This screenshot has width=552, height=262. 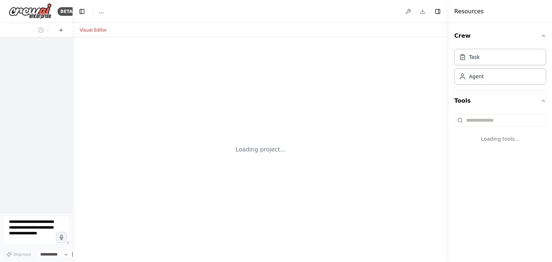 What do you see at coordinates (438, 12) in the screenshot?
I see `button: Hide right sidebar` at bounding box center [438, 12].